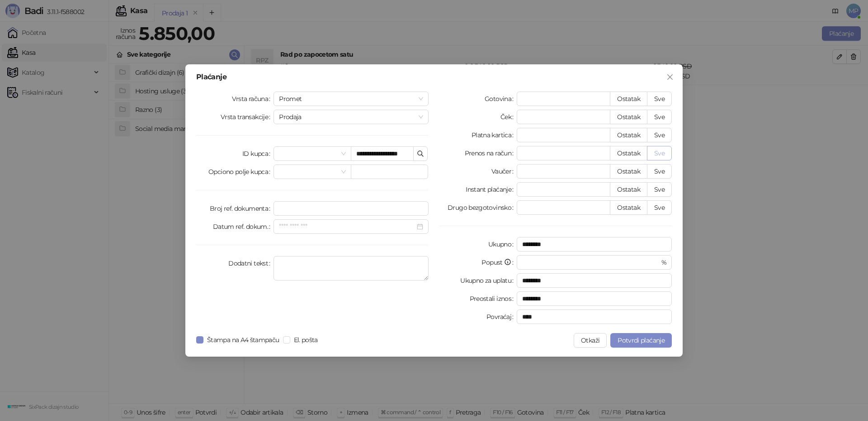 This screenshot has height=421, width=868. What do you see at coordinates (501, 99) in the screenshot?
I see `label: Gotovina` at bounding box center [501, 99].